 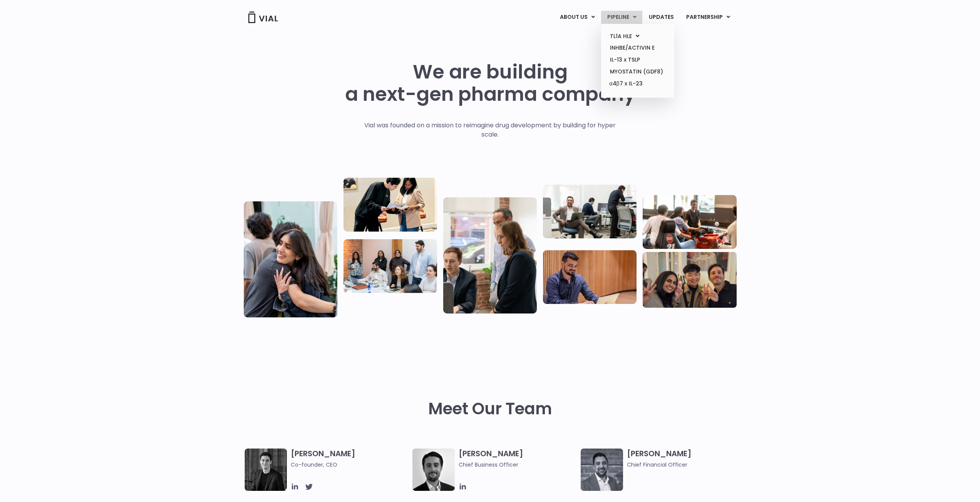 What do you see at coordinates (577, 17) in the screenshot?
I see `a: ABOUT USMenu Toggle` at bounding box center [577, 17].